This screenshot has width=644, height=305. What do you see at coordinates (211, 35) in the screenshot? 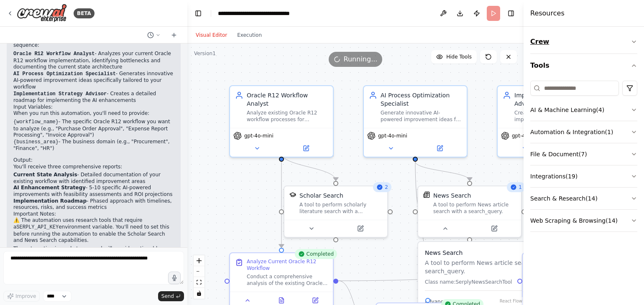
I see `button: Visual Editor` at bounding box center [211, 35].